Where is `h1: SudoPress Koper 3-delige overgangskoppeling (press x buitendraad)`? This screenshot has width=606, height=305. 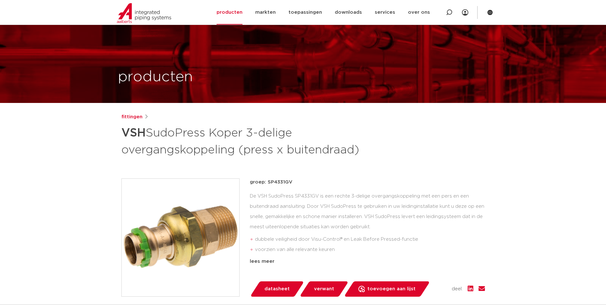 h1: SudoPress Koper 3-delige overgangskoppeling (press x buitendraad) is located at coordinates (241, 141).